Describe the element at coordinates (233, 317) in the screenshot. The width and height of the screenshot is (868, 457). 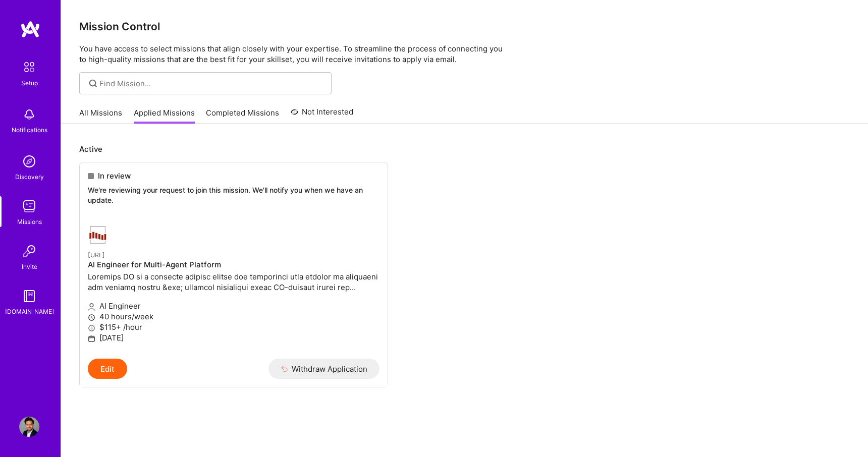
I see `p: 40 hours/week` at that location.